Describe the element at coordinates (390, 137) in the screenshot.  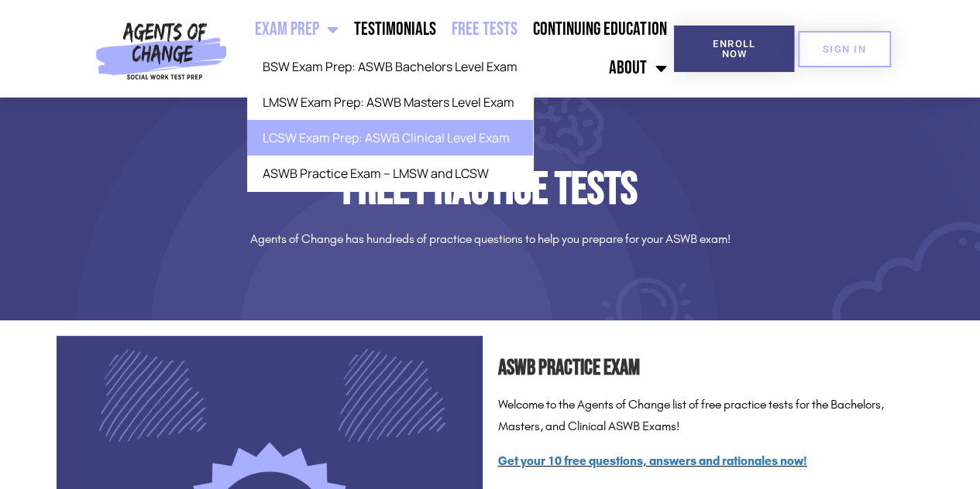
I see `a: LCSW Exam Prep: ASWB Clinical Level Exam` at that location.